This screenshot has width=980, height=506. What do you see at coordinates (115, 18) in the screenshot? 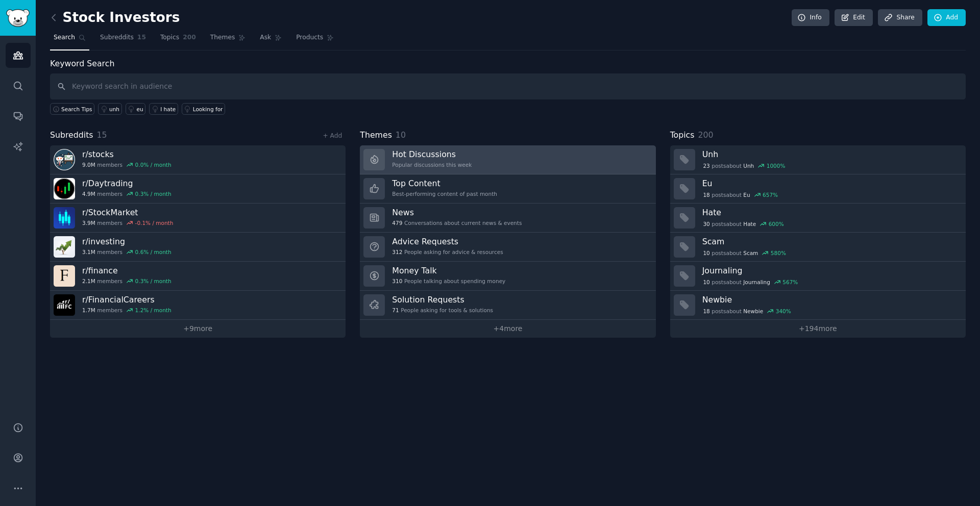
I see `h2: Stock Investors` at bounding box center [115, 18].